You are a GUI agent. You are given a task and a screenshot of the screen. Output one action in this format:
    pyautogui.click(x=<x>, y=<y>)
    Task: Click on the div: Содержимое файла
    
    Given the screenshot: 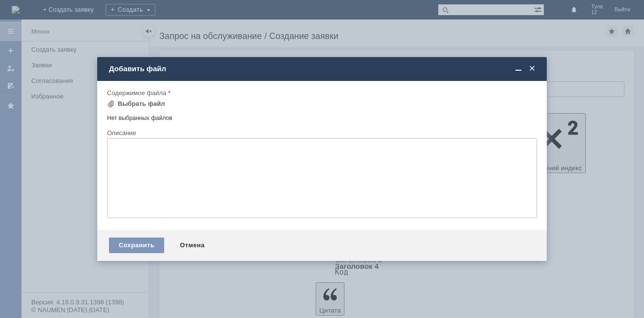 What is the action you would take?
    pyautogui.click(x=321, y=93)
    